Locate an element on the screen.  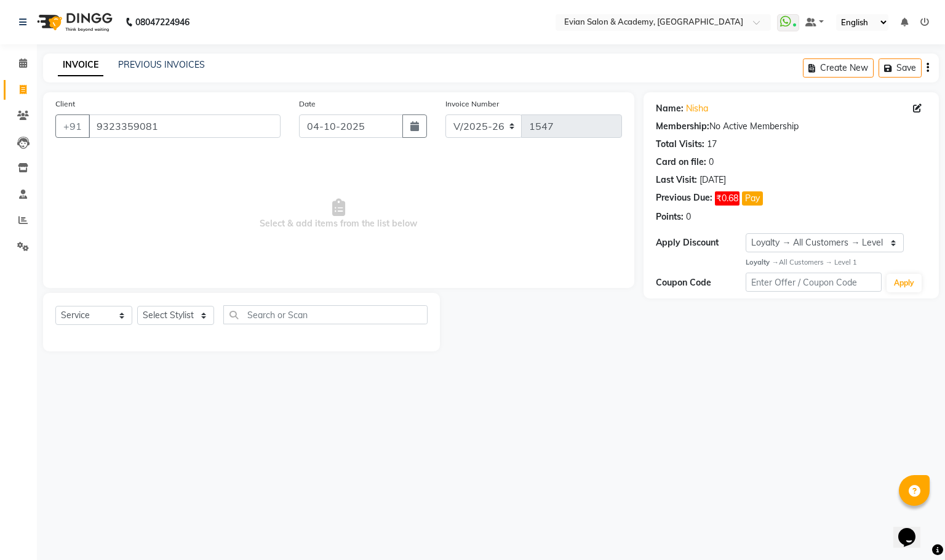
input: Enter Offer / Coupon Code is located at coordinates (813, 282).